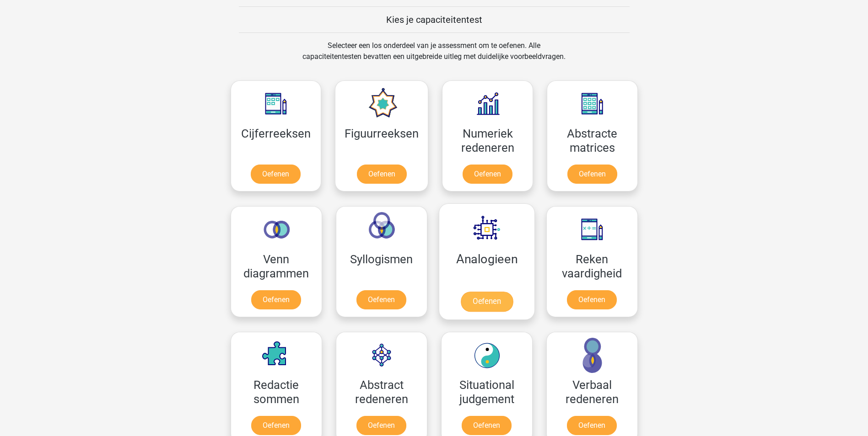 This screenshot has height=436, width=868. Describe the element at coordinates (434, 56) in the screenshot. I see `div: Selecteer een los onderdeel van je assessment om te oefenen. Alle capaciteitentesten bevatten een...` at that location.